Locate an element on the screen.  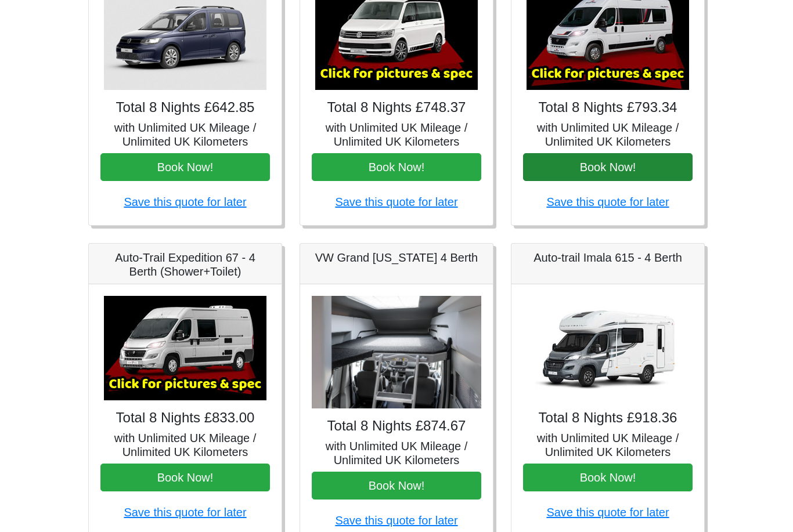
h4: Total 8 Nights £833.00 is located at coordinates (185, 418).